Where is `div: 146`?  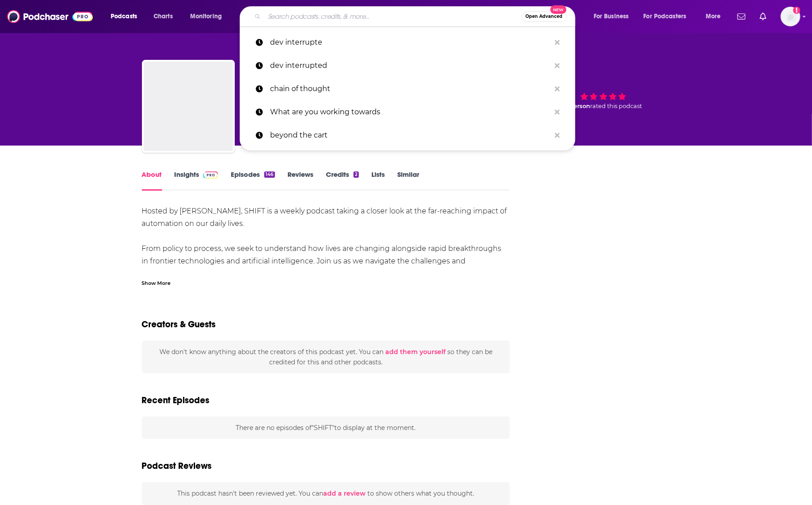
div: 146 is located at coordinates (269, 175).